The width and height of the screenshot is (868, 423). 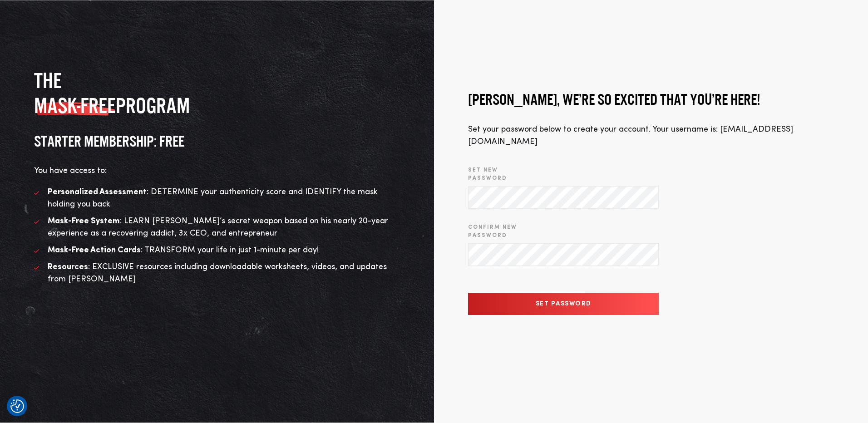 I want to click on strong: Personalized Assessment, so click(x=97, y=192).